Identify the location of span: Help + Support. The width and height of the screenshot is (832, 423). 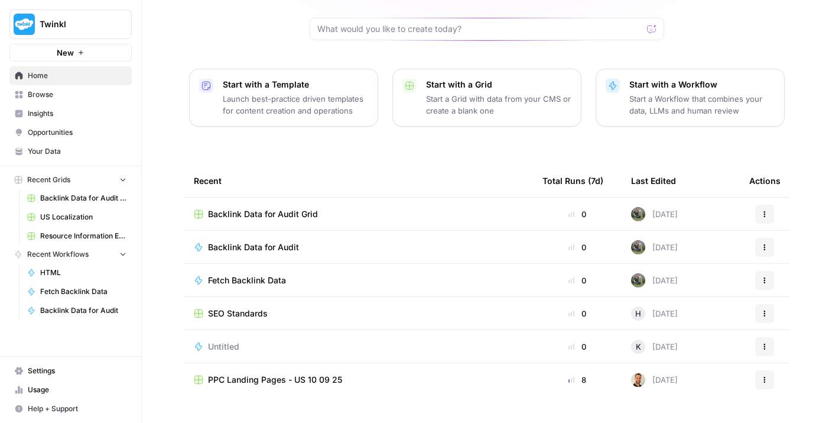
(77, 408).